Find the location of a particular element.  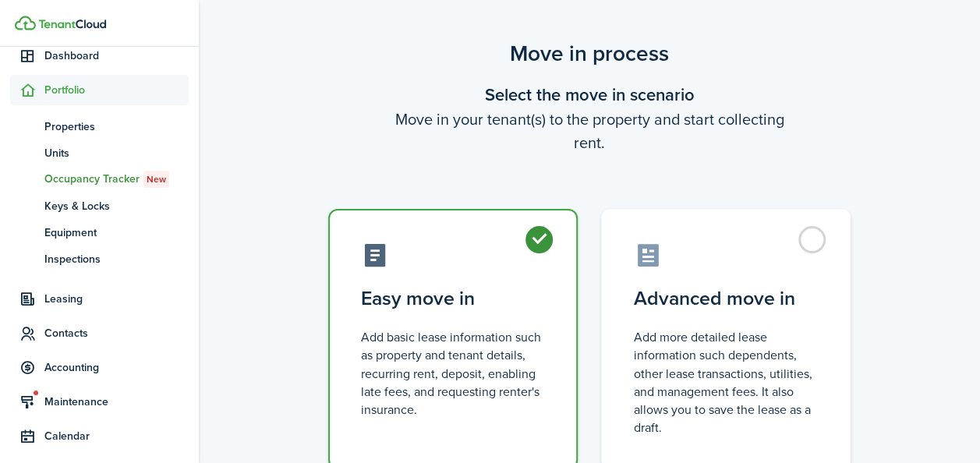

control-radio-card-title: Advanced move in is located at coordinates (726, 299).